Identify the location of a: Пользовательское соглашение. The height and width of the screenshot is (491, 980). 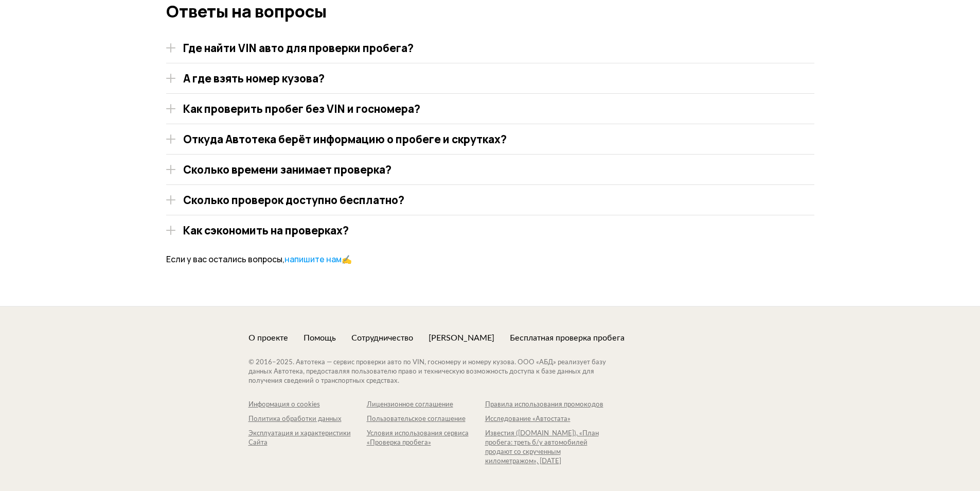
(426, 419).